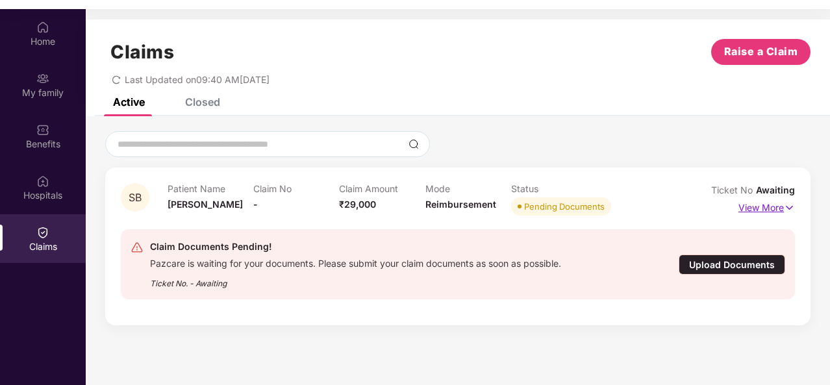  What do you see at coordinates (129, 102) in the screenshot?
I see `div: Active` at bounding box center [129, 102].